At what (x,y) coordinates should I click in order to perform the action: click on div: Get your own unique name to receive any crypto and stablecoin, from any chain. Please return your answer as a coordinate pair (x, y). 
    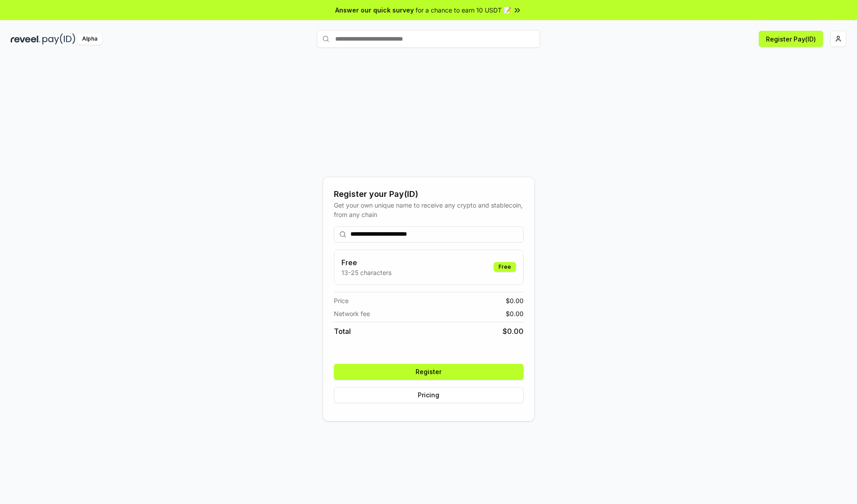
    Looking at the image, I should click on (429, 209).